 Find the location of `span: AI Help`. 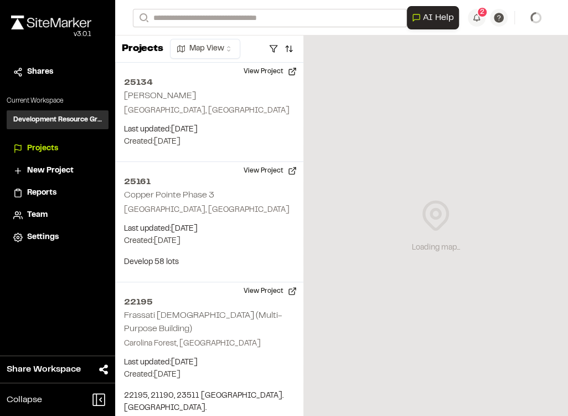

span: AI Help is located at coordinates (439, 18).